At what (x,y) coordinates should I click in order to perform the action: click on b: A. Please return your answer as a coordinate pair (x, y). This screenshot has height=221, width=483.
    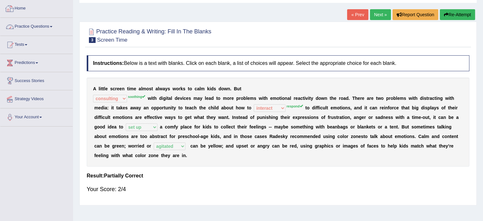
    Looking at the image, I should click on (95, 89).